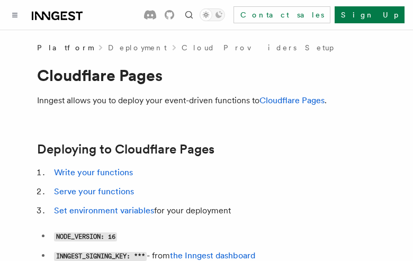 This screenshot has height=261, width=413. I want to click on a: Cloudflare Pages, so click(291, 100).